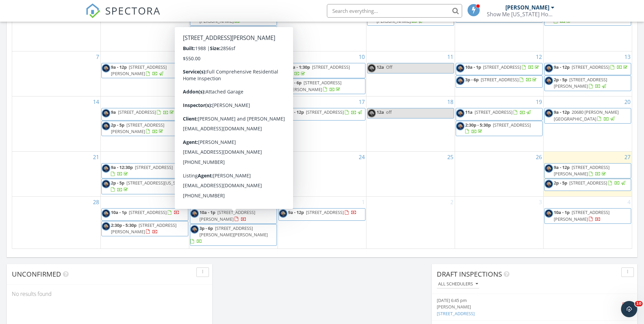 The height and width of the screenshot is (324, 644). What do you see at coordinates (133, 11) in the screenshot?
I see `span: SPECTORA` at bounding box center [133, 11].